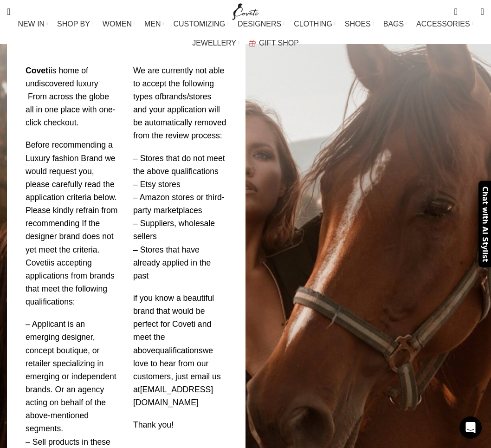 This screenshot has height=448, width=491. Describe the element at coordinates (456, 11) in the screenshot. I see `a: 0` at that location.